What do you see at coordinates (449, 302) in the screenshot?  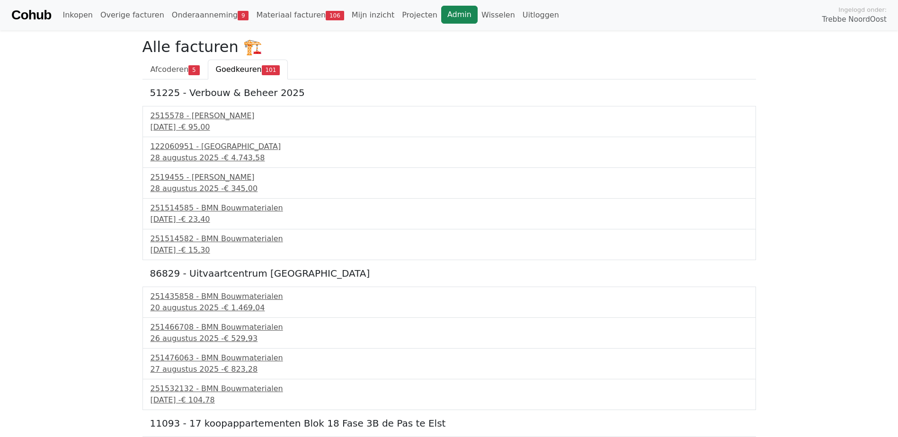 I see `a: 251435858 - BMN Bouwmaterialen20 augustus 2025 -€ 1.469,04` at bounding box center [449, 302].